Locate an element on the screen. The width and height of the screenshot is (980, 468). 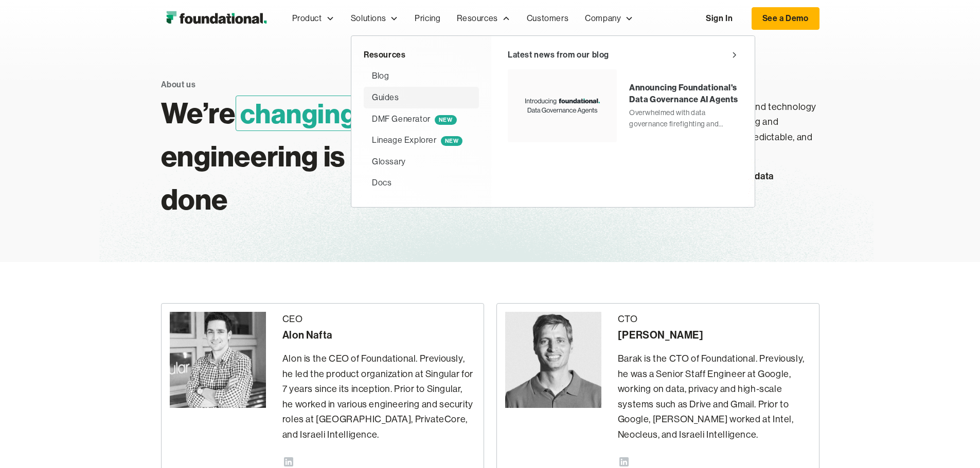
a: Docs is located at coordinates (422, 183).